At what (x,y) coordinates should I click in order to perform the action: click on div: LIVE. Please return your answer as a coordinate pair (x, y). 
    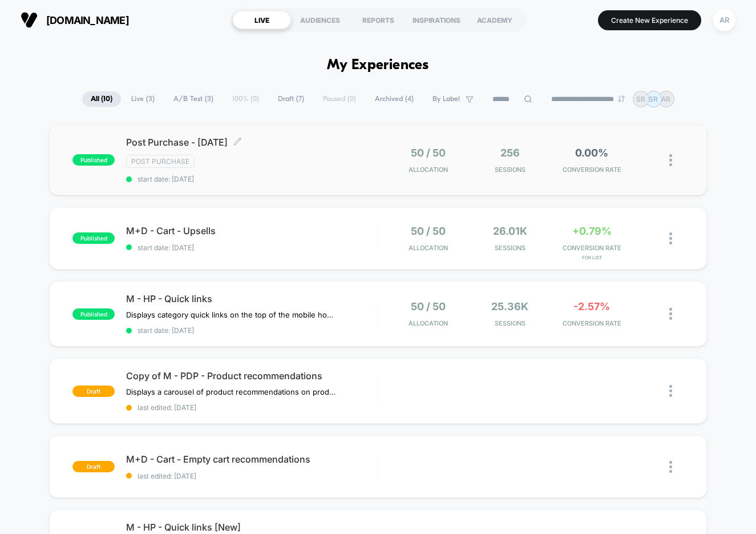
    Looking at the image, I should click on (262, 20).